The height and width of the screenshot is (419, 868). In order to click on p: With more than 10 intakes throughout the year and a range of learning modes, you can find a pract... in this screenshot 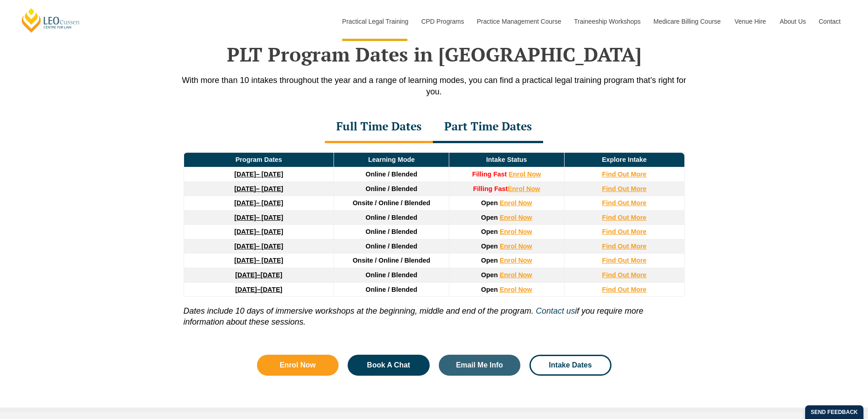, I will do `click(434, 86)`.